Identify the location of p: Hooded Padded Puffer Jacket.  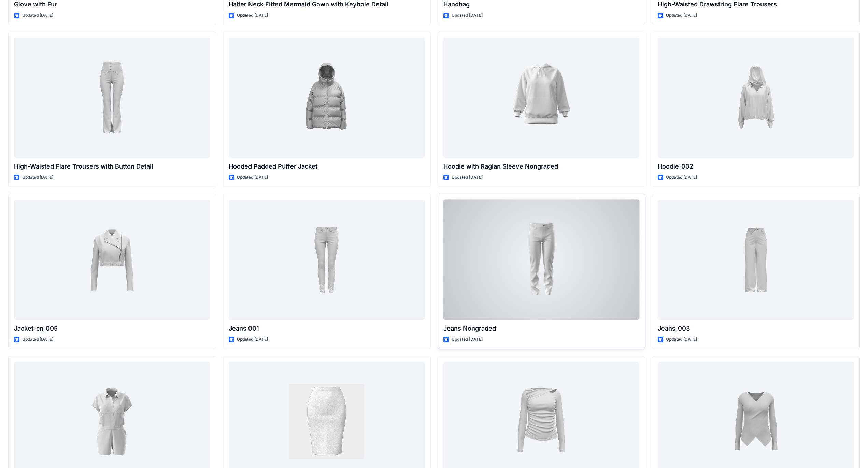
(326, 167).